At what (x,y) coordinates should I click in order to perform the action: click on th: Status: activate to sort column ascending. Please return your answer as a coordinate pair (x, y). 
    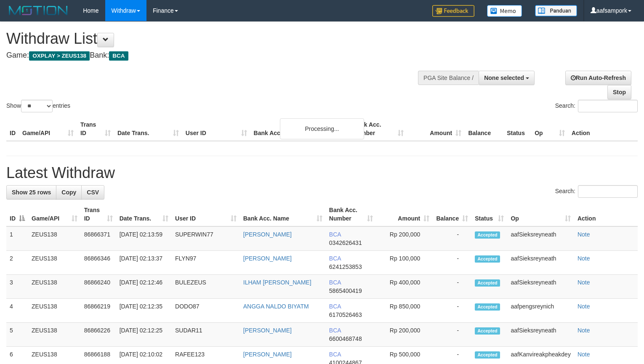
    Looking at the image, I should click on (489, 214).